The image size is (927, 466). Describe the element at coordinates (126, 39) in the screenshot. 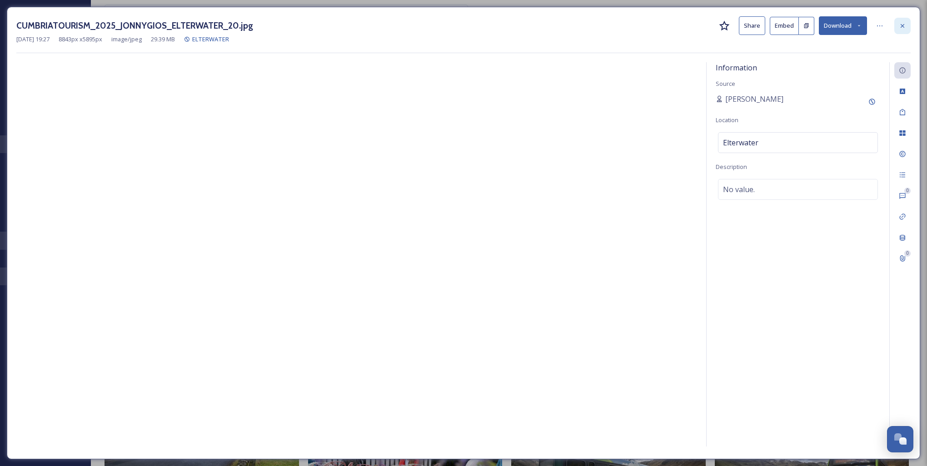

I see `span: image/jpeg` at that location.